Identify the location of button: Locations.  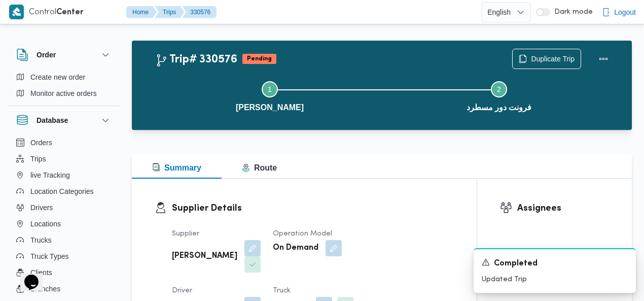
(64, 224).